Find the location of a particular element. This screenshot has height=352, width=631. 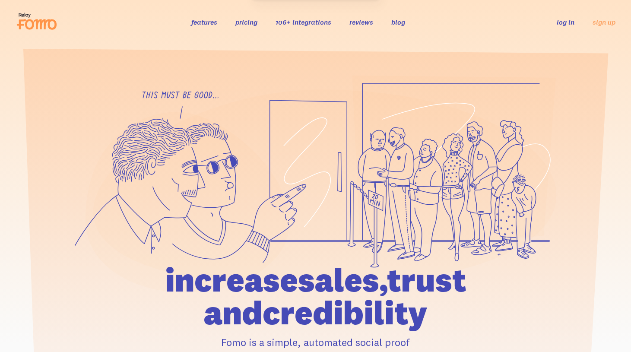

a: features is located at coordinates (204, 22).